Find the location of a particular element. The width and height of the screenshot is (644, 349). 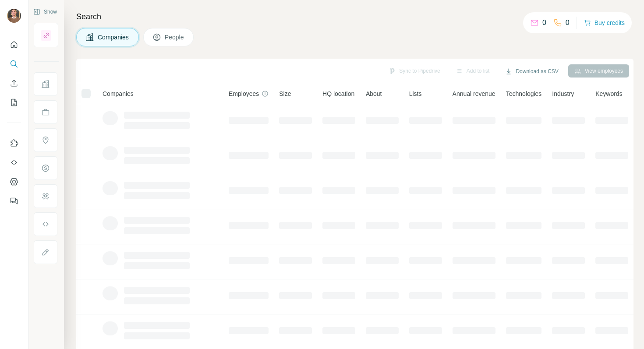

span: About is located at coordinates (374, 94).